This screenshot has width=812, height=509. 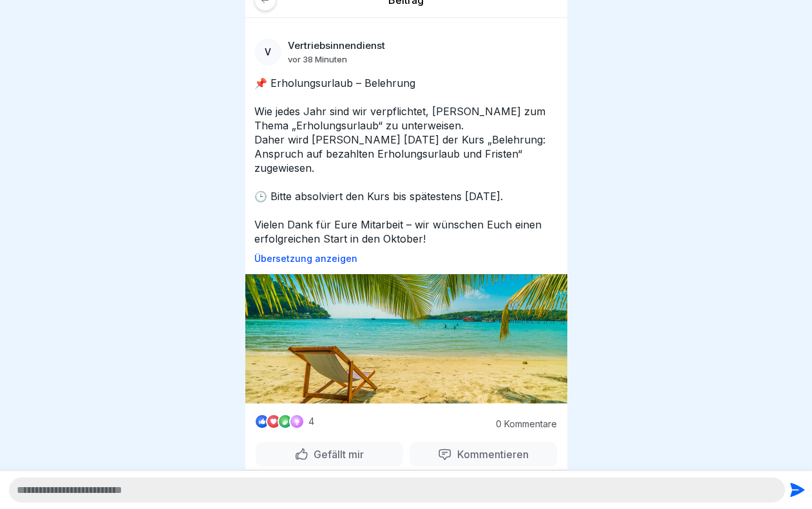 What do you see at coordinates (406, 339) in the screenshot?
I see `img: Post Image` at bounding box center [406, 339].